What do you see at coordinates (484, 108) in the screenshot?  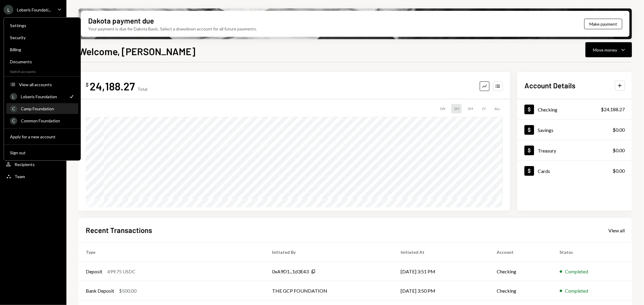 I see `div: 1Y` at bounding box center [484, 108].